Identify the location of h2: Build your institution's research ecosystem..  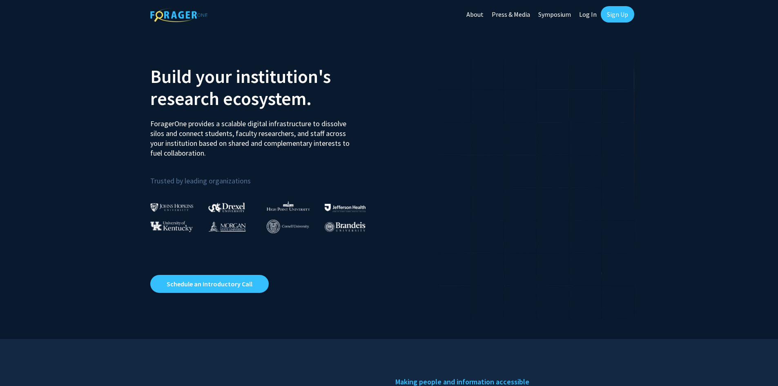
(267, 87).